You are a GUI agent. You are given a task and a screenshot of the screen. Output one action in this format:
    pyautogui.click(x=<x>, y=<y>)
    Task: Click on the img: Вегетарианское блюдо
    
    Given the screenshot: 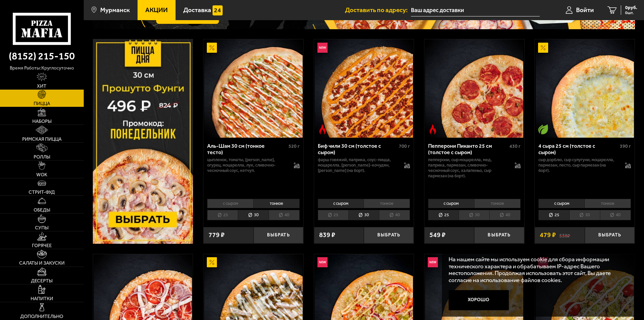 What is the action you would take?
    pyautogui.click(x=543, y=129)
    